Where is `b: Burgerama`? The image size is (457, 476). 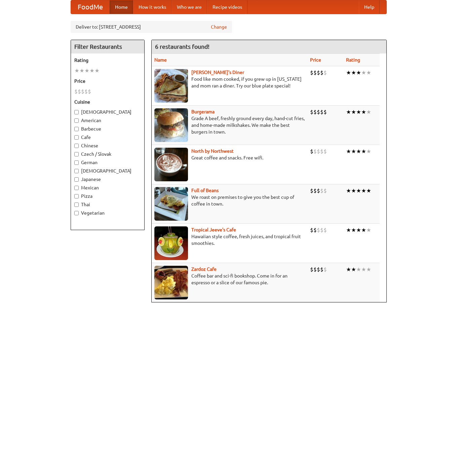 b: Burgerama is located at coordinates (203, 112).